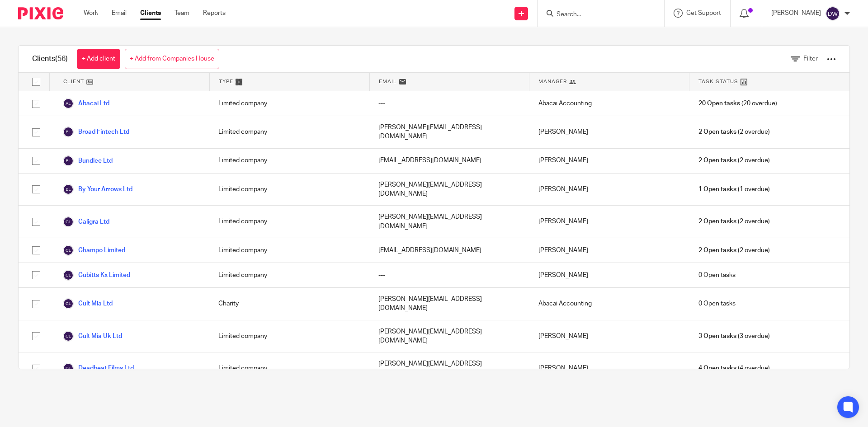  What do you see at coordinates (40, 13) in the screenshot?
I see `img: Pixie` at bounding box center [40, 13].